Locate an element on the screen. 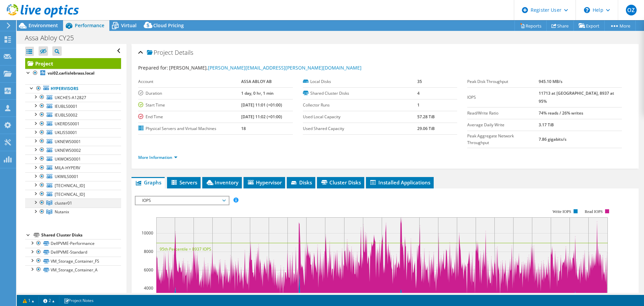 This screenshot has width=644, height=306. label: Local Disks is located at coordinates (360, 82).